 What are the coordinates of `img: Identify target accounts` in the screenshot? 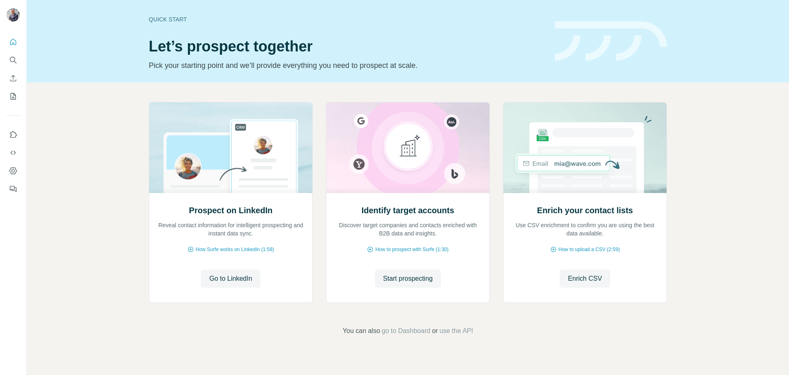 It's located at (408, 148).